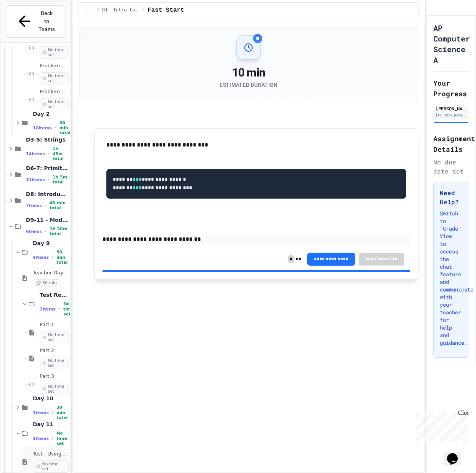 This screenshot has width=476, height=473. I want to click on div: Estimated Duration, so click(248, 85).